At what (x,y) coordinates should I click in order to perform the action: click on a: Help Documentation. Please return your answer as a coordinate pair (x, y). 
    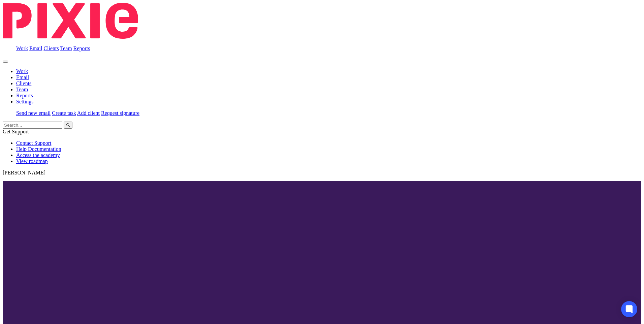
    Looking at the image, I should click on (38, 149).